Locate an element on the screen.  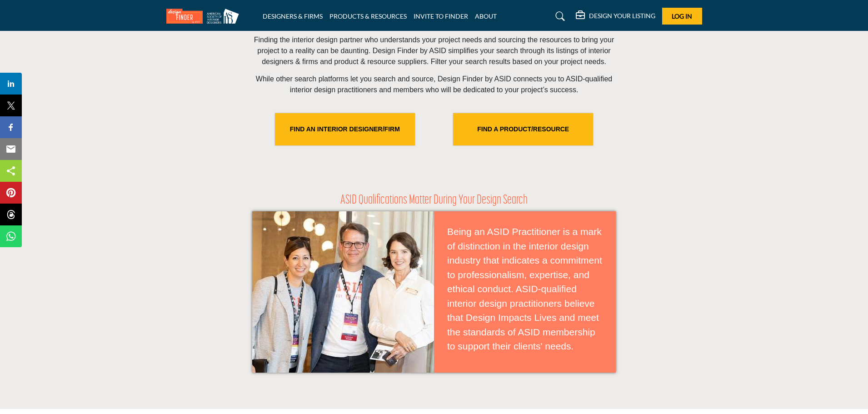
div: DESIGN YOUR LISTING is located at coordinates (616, 17).